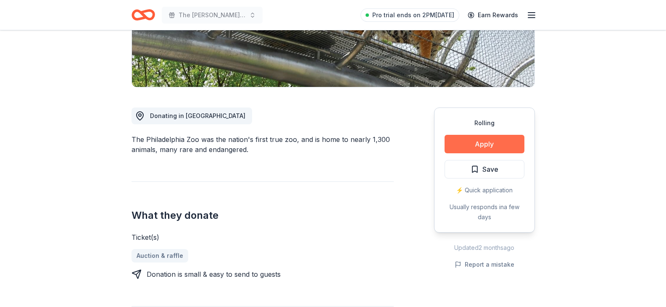  Describe the element at coordinates (485, 248) in the screenshot. I see `div: Updated 2 months ago` at that location.